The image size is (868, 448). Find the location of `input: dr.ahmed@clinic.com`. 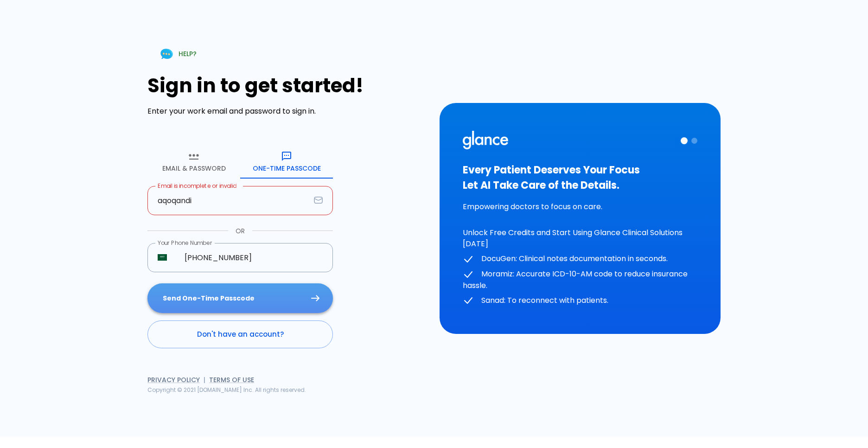

input: dr.ahmed@clinic.com is located at coordinates (228, 201).